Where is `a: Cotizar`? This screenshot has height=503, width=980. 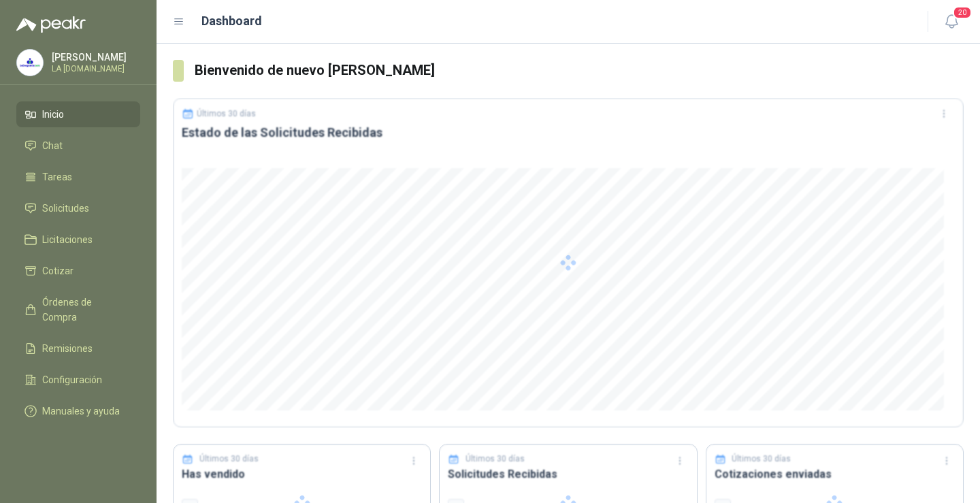
a: Cotizar is located at coordinates (78, 271).